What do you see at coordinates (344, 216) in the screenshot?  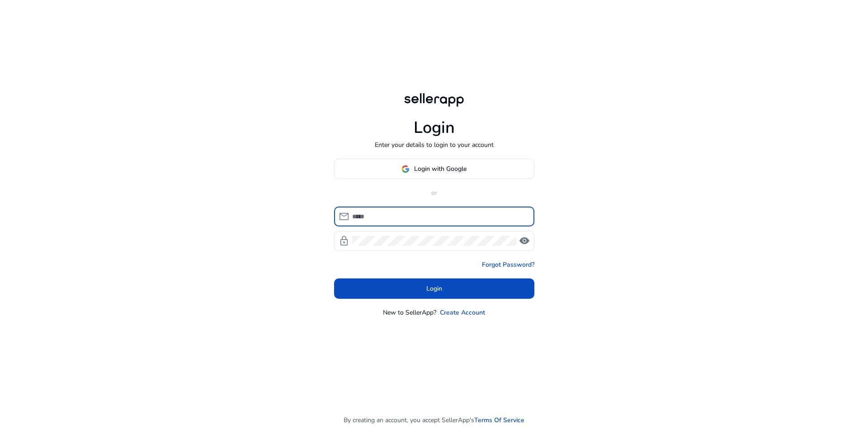 I see `span: mail` at bounding box center [344, 216].